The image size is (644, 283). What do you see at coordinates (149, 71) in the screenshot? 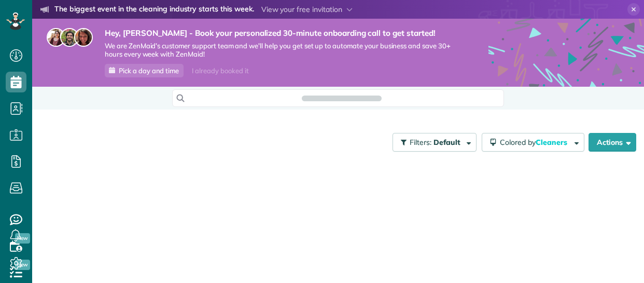
I see `span: Pick a day and time` at bounding box center [149, 71].